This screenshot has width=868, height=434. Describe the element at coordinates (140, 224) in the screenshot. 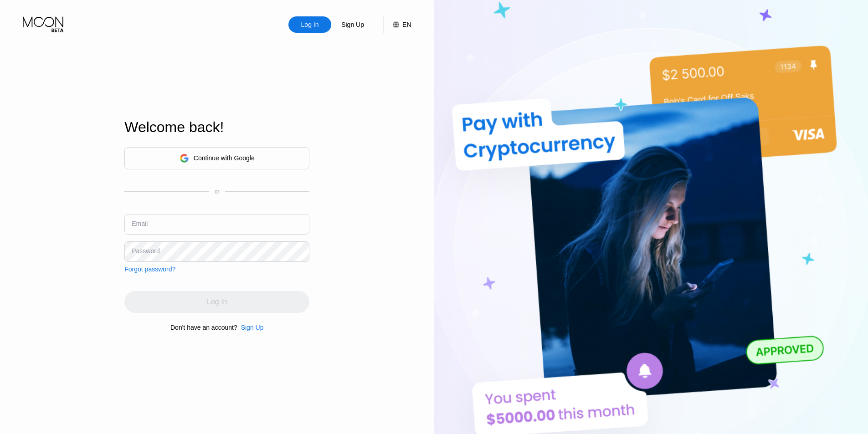

I see `div: Email` at that location.